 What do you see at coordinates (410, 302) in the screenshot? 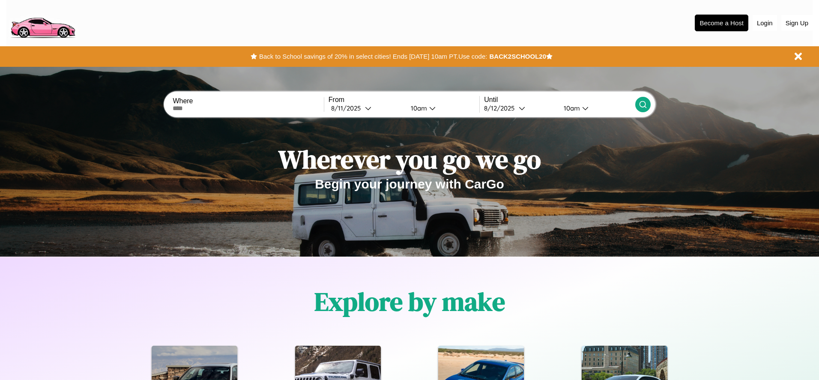
I see `h1: Explore by make` at bounding box center [410, 302].